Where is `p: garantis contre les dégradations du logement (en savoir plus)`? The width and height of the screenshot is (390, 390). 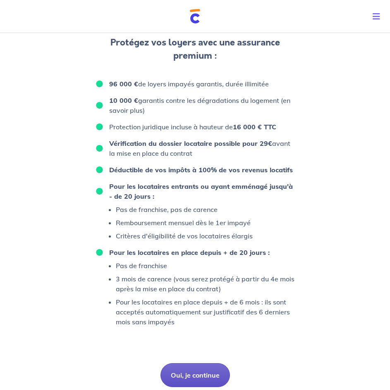 p: garantis contre les dégradations du logement (en savoir plus) is located at coordinates (202, 105).